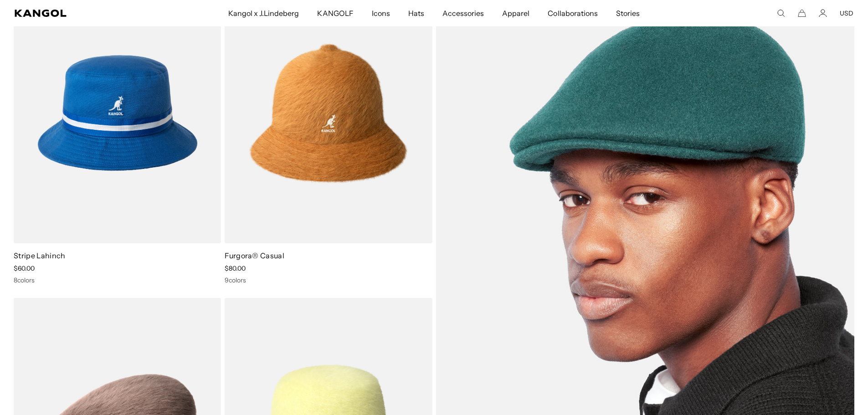 This screenshot has width=868, height=415. I want to click on div: 9 colors, so click(328, 280).